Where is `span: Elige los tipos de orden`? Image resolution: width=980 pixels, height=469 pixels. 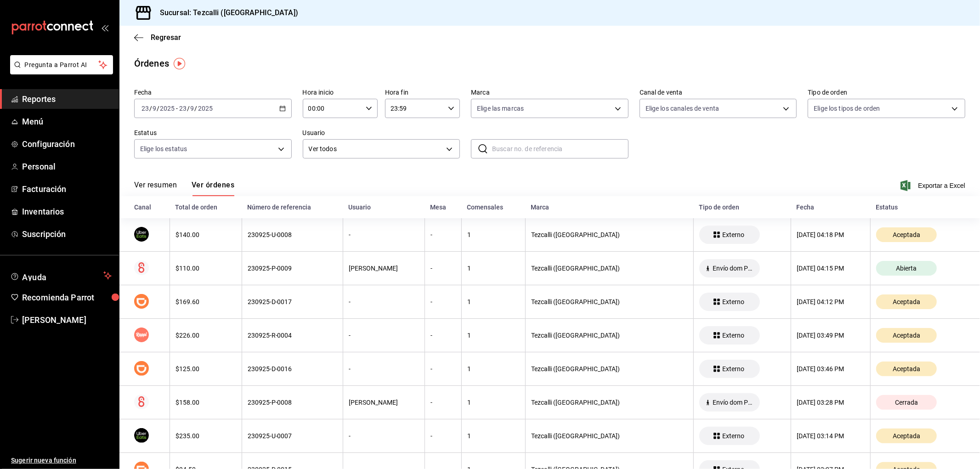
span: Elige los tipos de orden is located at coordinates (846, 108).